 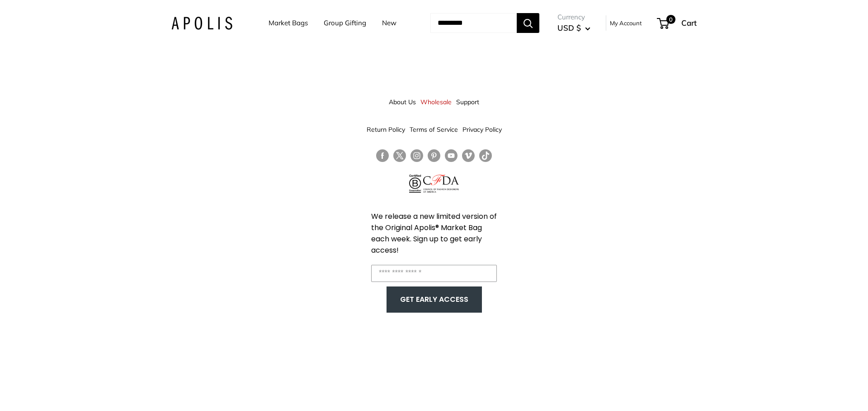 I want to click on input: Search..., so click(x=473, y=23).